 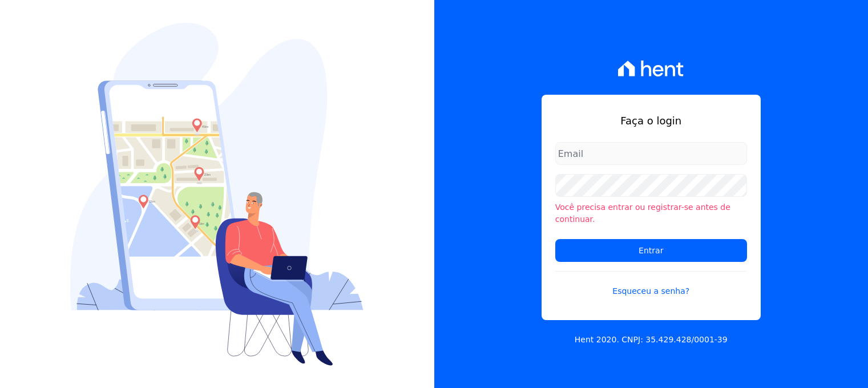 I want to click on input: Email, so click(x=651, y=154).